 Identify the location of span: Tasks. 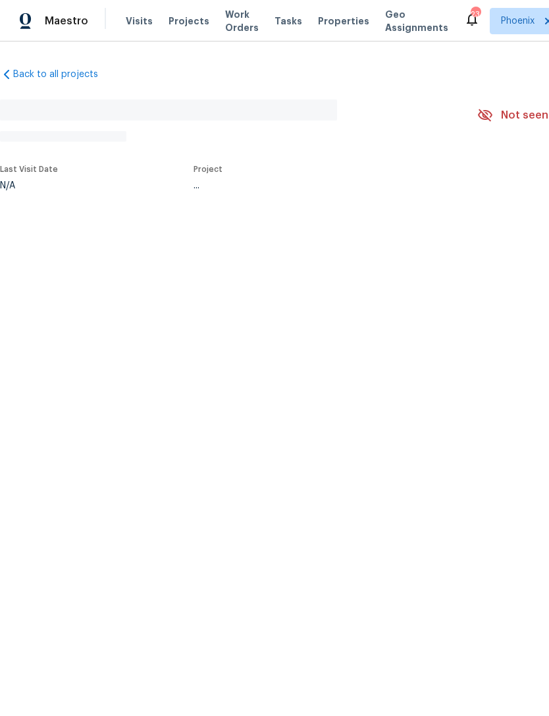
(288, 21).